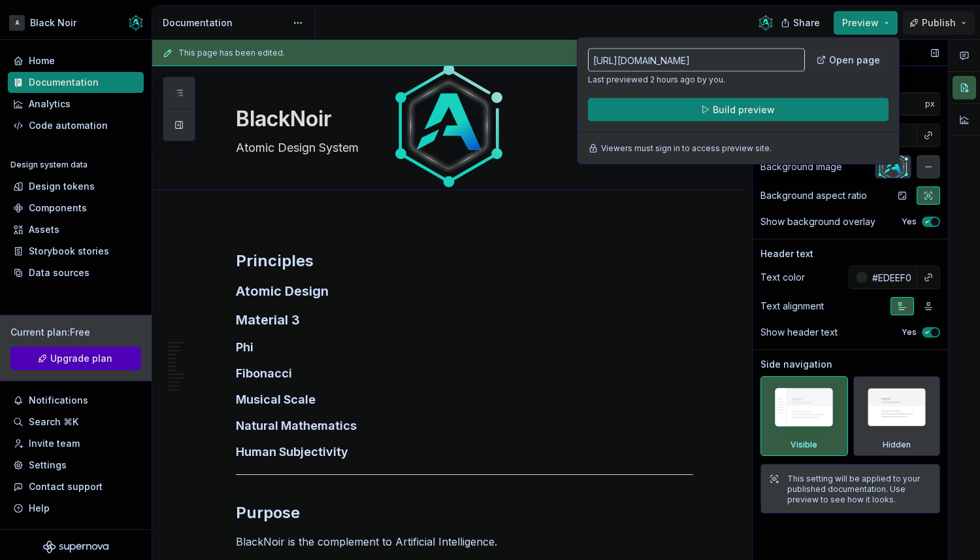 The height and width of the screenshot is (560, 980). Describe the element at coordinates (75, 464) in the screenshot. I see `a: Settings` at that location.